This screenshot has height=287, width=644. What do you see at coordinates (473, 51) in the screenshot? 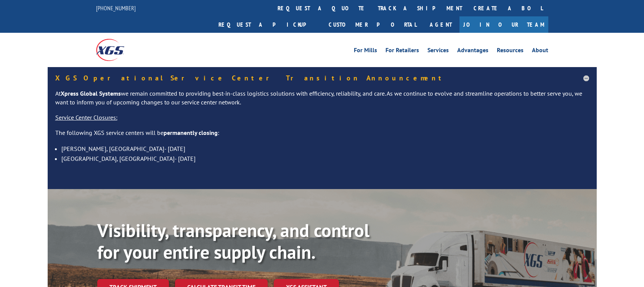
I see `a: Advantages` at bounding box center [473, 51].